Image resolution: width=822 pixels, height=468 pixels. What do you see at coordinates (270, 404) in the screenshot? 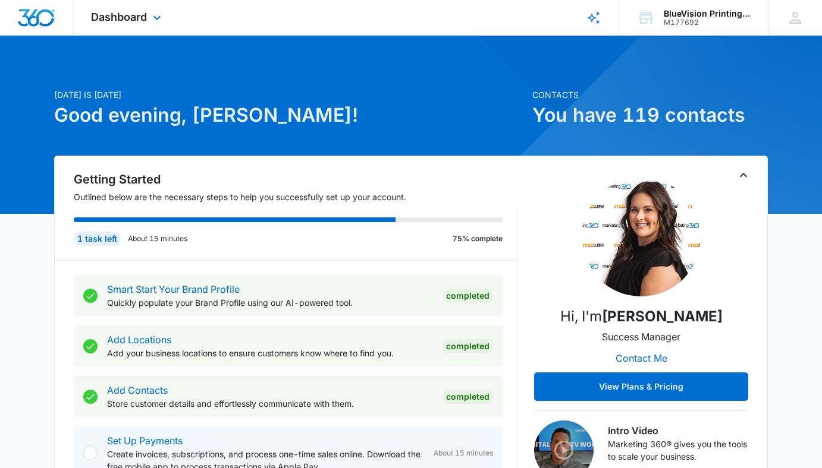
I see `p: Store customer details and effortlessly communicate with them.` at bounding box center [270, 404].